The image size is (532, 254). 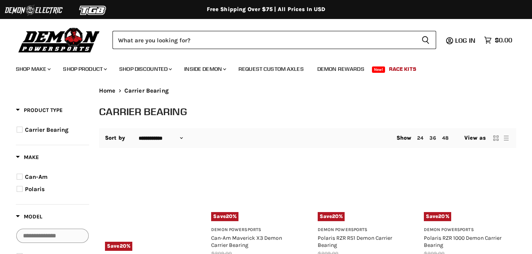 What do you see at coordinates (271, 69) in the screenshot?
I see `a: Request Custom Axles` at bounding box center [271, 69].